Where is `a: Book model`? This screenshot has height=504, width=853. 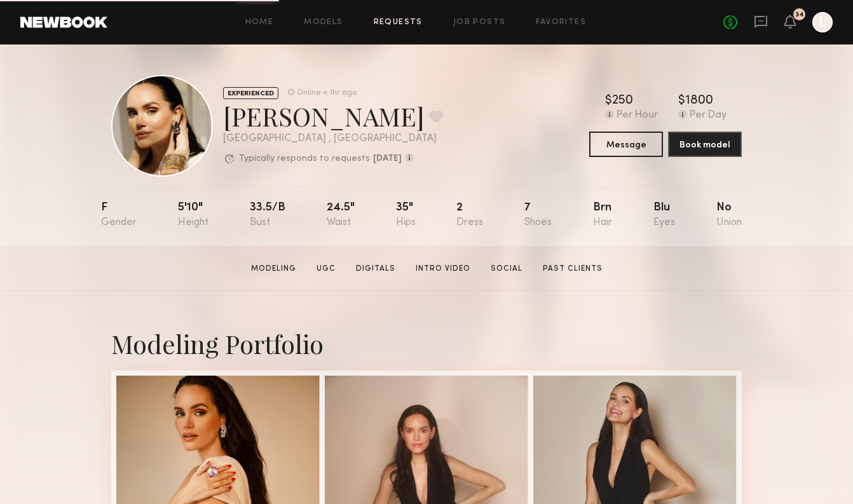 a: Book model is located at coordinates (705, 145).